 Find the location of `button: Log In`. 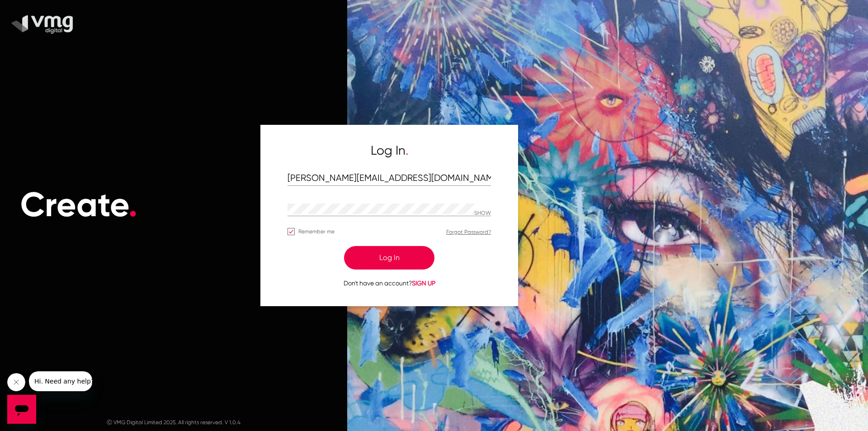

button: Log In is located at coordinates (389, 258).